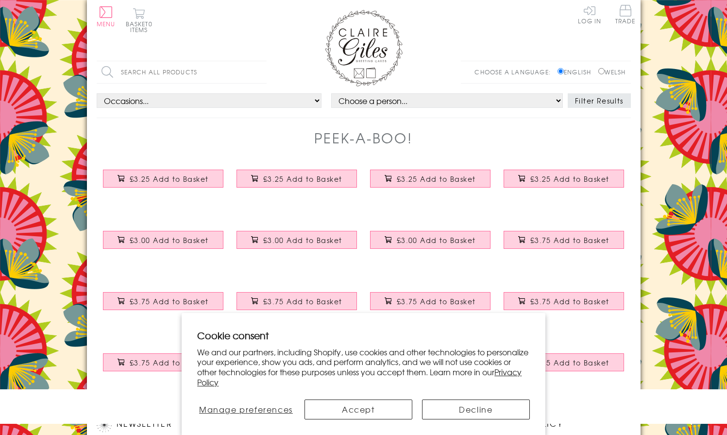 The image size is (727, 435). What do you see at coordinates (626, 14) in the screenshot?
I see `span: Trade` at bounding box center [626, 14].